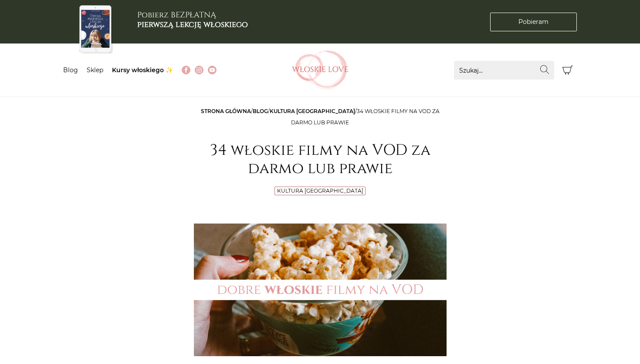 The image size is (640, 364). Describe the element at coordinates (192, 19) in the screenshot. I see `h3: Pobierz BEZPŁATNĄ` at that location.